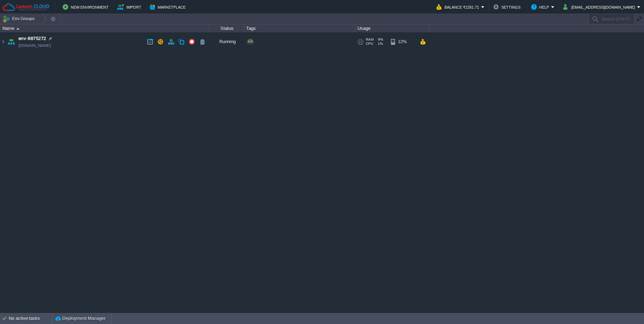  I want to click on div: Running, so click(227, 42).